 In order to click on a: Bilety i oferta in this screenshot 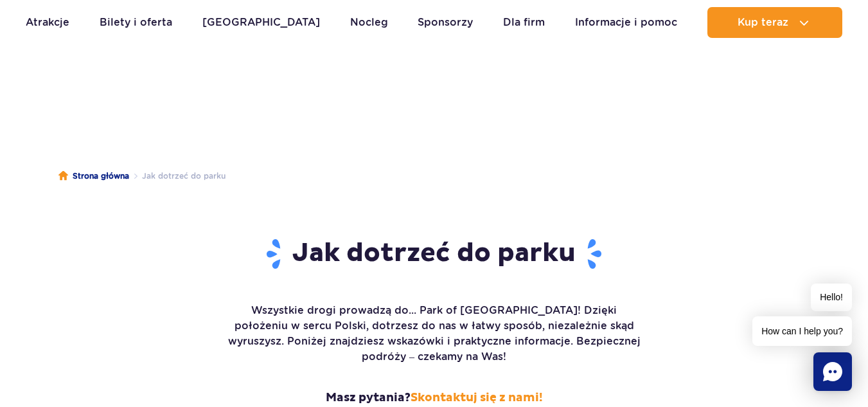, I will do `click(136, 22)`.